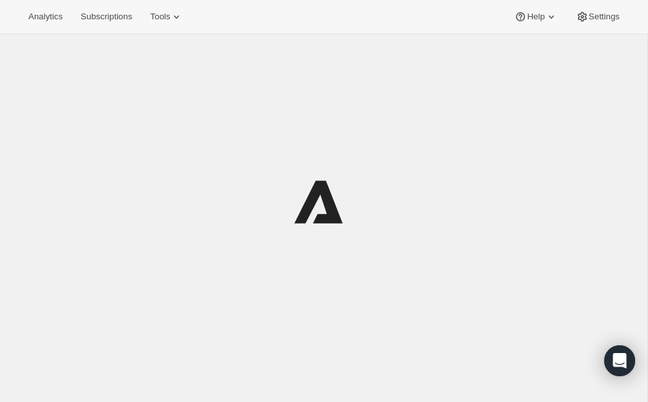 Image resolution: width=648 pixels, height=402 pixels. What do you see at coordinates (45, 17) in the screenshot?
I see `button: Analytics` at bounding box center [45, 17].